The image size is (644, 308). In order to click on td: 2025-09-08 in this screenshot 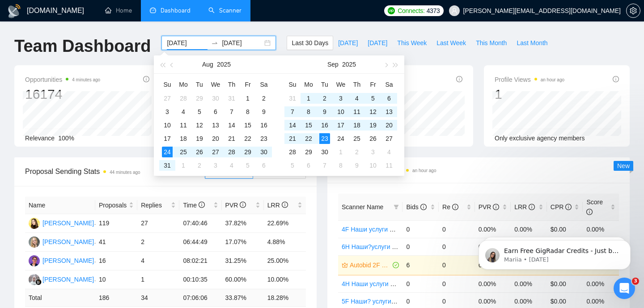, I will do `click(308, 112)`.